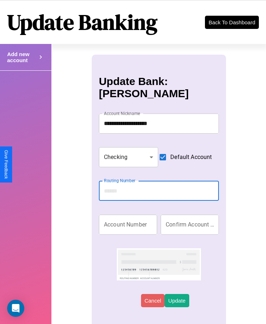 The height and width of the screenshot is (324, 266). What do you see at coordinates (6, 164) in the screenshot?
I see `div: Give Feedback` at bounding box center [6, 164].